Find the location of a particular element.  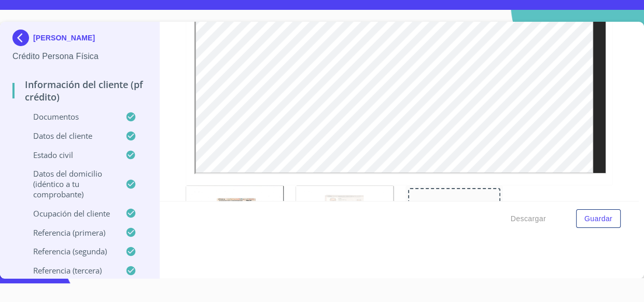

span: Guardar is located at coordinates (598, 219).